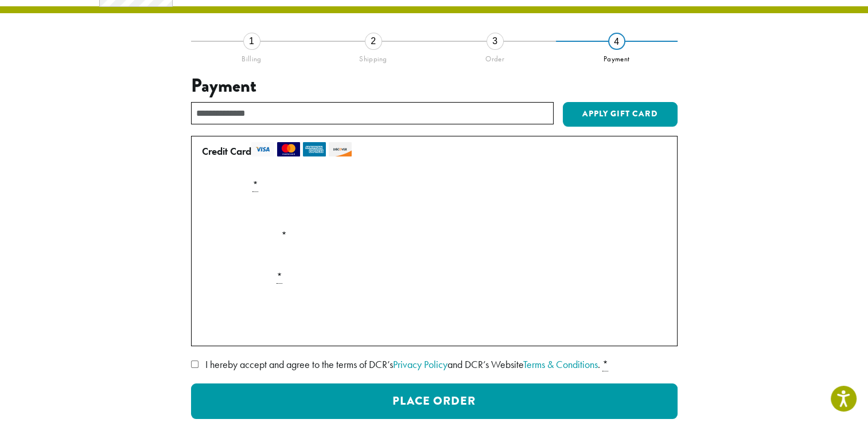 The width and height of the screenshot is (868, 423). I want to click on h3: Payment, so click(434, 86).